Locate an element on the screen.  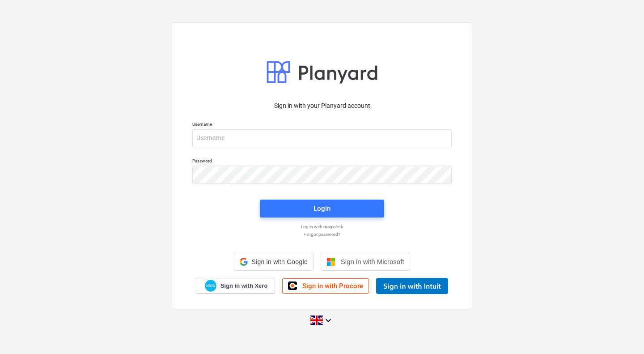
a: Sign in with Procore is located at coordinates (325, 286).